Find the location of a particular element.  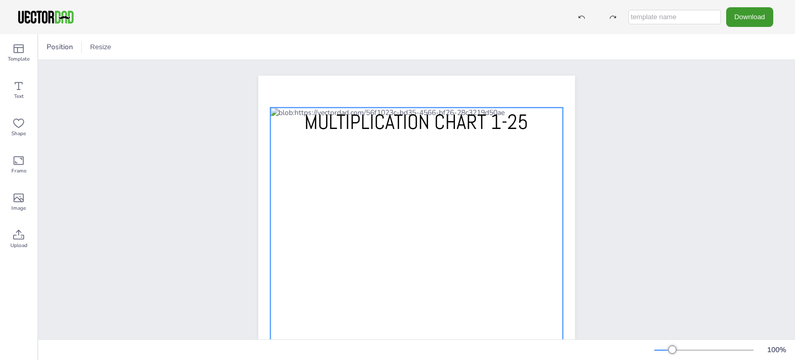

span: Template is located at coordinates (19, 59).